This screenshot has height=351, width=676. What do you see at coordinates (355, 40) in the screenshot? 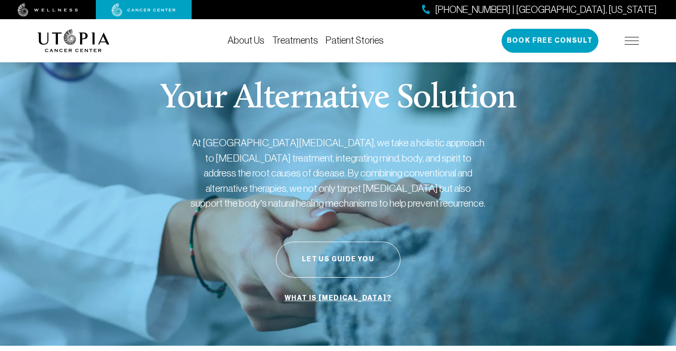
I see `a: Patient Stories` at bounding box center [355, 40].